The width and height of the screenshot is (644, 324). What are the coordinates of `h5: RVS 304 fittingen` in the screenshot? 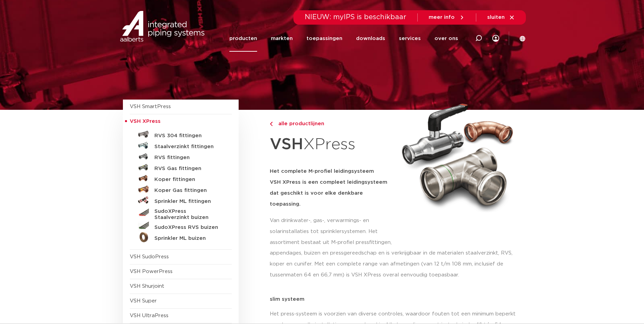 It's located at (188, 136).